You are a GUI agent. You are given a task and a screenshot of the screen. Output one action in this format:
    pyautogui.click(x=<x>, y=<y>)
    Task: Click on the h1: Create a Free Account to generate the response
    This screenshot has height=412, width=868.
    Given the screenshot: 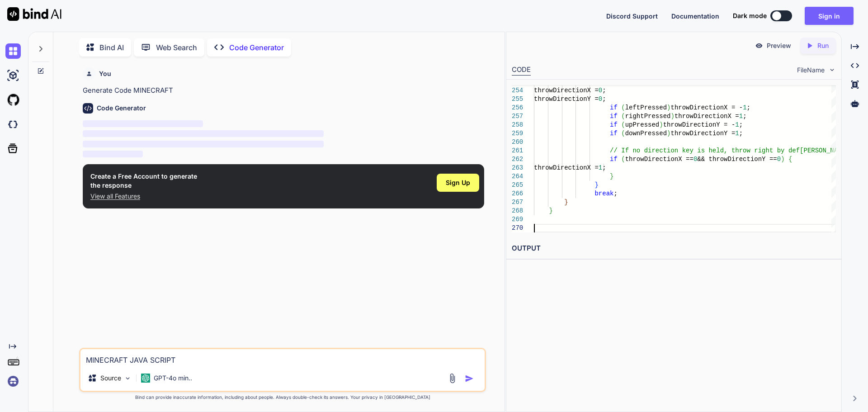 What is the action you would take?
    pyautogui.click(x=144, y=181)
    